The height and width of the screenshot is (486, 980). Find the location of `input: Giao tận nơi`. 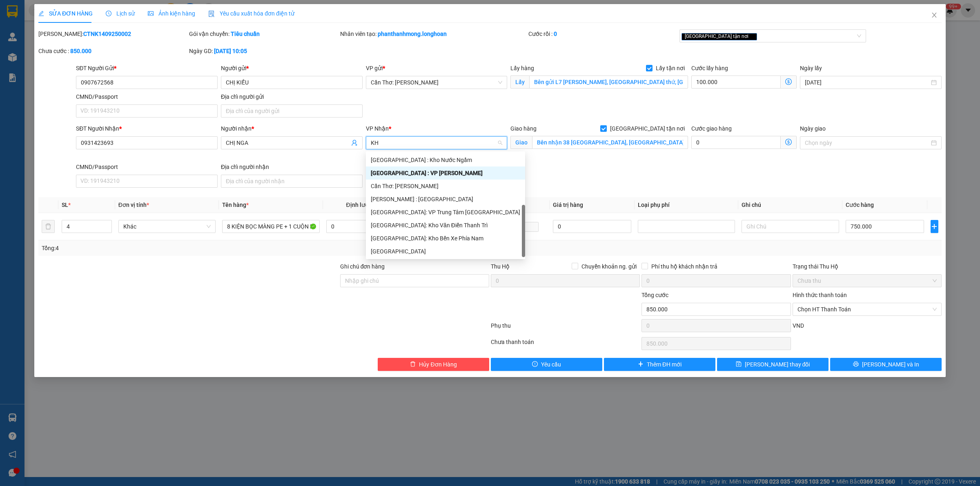

input: Giao tận nơi is located at coordinates (610, 142).